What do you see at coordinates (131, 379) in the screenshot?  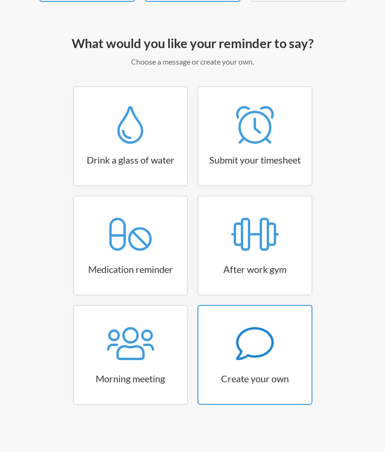 I see `h3: Morning meeting` at bounding box center [131, 379].